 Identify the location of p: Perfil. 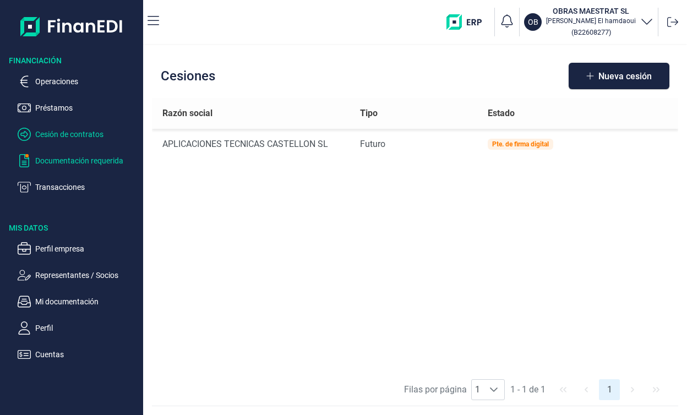
(87, 328).